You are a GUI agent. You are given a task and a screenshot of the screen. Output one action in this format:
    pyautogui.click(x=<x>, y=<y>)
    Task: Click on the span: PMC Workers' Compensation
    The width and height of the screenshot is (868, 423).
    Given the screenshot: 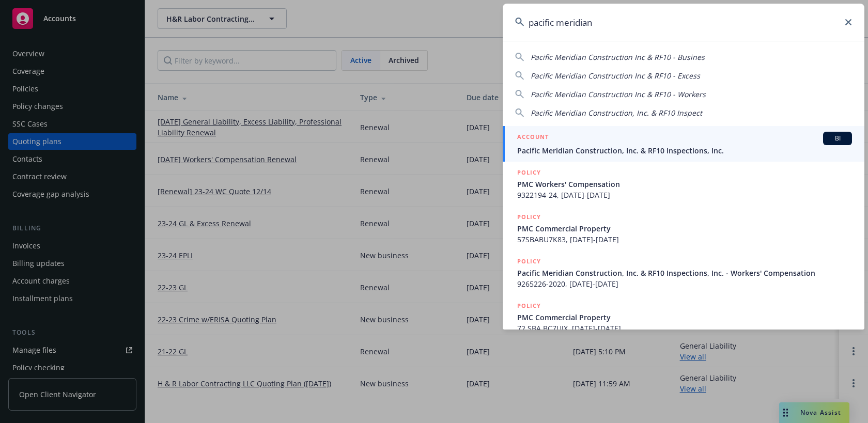 What is the action you would take?
    pyautogui.click(x=684, y=184)
    